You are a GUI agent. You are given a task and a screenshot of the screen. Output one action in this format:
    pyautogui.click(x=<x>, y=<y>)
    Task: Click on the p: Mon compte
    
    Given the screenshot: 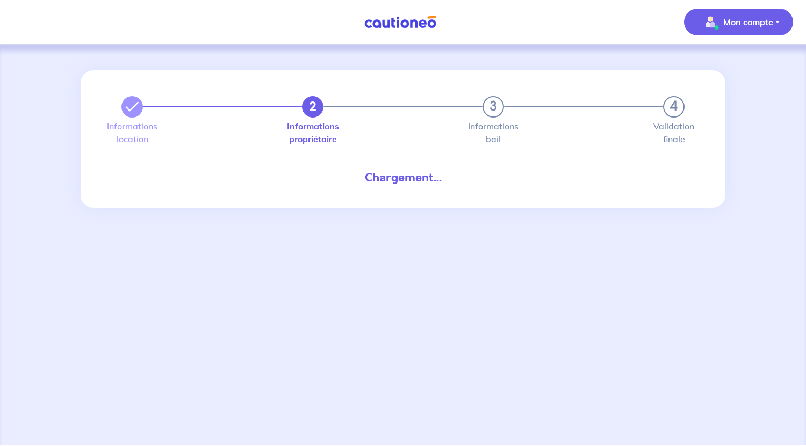 What is the action you would take?
    pyautogui.click(x=748, y=22)
    